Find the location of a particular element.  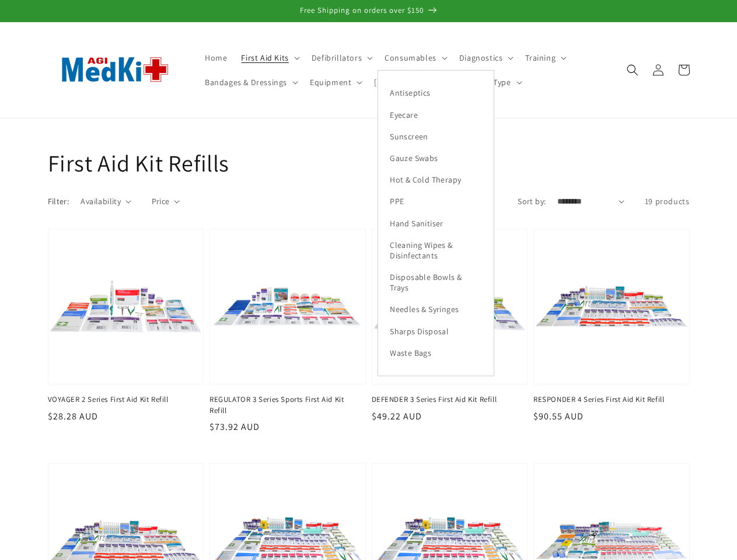

a: Antiseptics is located at coordinates (436, 93).